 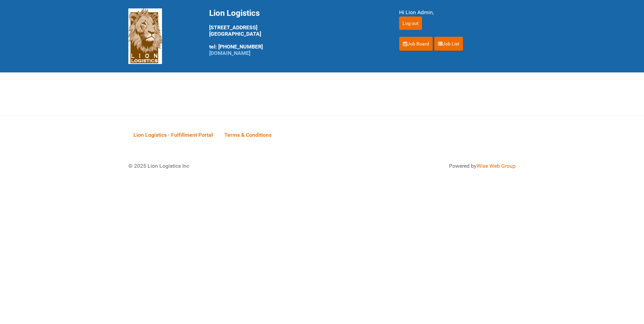 What do you see at coordinates (496, 166) in the screenshot?
I see `a: Wise Web Group` at bounding box center [496, 166].